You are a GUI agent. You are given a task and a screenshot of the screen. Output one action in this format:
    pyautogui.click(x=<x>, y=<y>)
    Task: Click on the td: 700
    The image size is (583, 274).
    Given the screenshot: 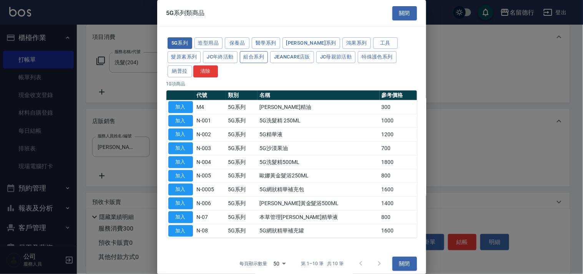 What is the action you would take?
    pyautogui.click(x=398, y=148)
    